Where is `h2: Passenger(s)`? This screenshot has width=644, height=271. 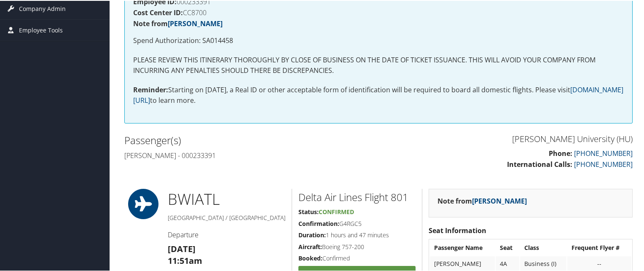 h2: Passenger(s) is located at coordinates (248, 139).